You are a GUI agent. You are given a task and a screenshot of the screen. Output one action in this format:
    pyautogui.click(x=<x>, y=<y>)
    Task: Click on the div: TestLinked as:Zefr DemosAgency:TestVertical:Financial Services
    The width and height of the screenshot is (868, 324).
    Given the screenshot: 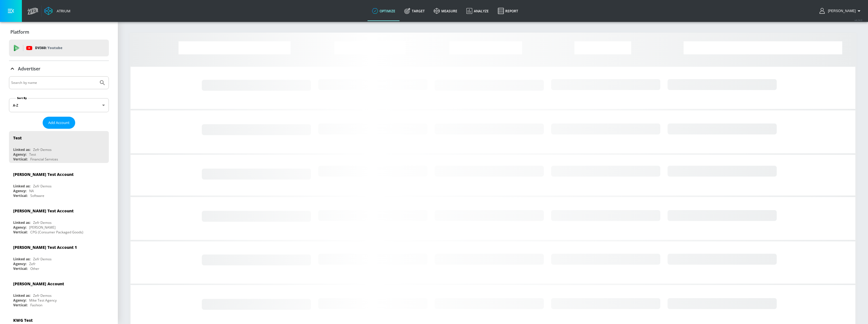 What is the action you would take?
    pyautogui.click(x=59, y=147)
    